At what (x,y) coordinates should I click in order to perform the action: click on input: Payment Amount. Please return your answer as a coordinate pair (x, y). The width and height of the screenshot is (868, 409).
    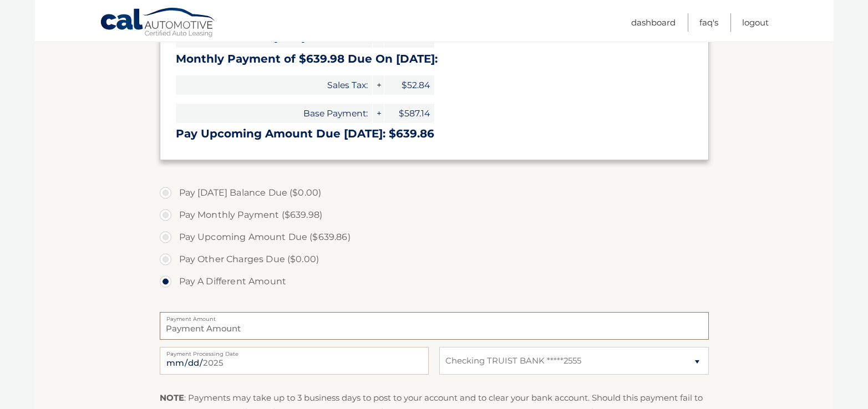
    Looking at the image, I should click on (435, 326).